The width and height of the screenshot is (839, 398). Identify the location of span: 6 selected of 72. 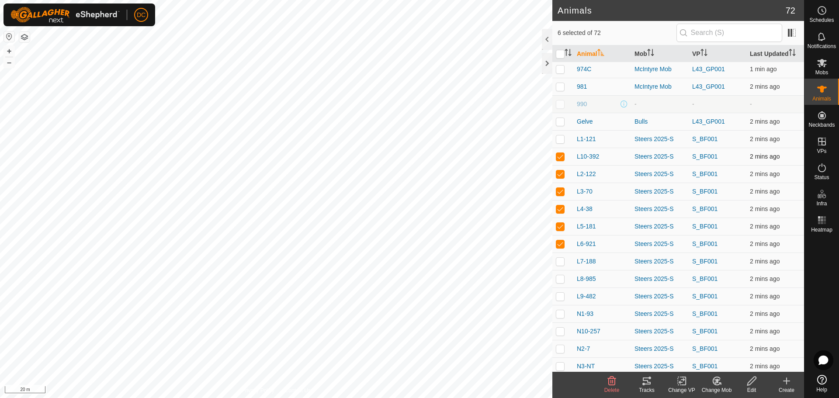
(617, 33).